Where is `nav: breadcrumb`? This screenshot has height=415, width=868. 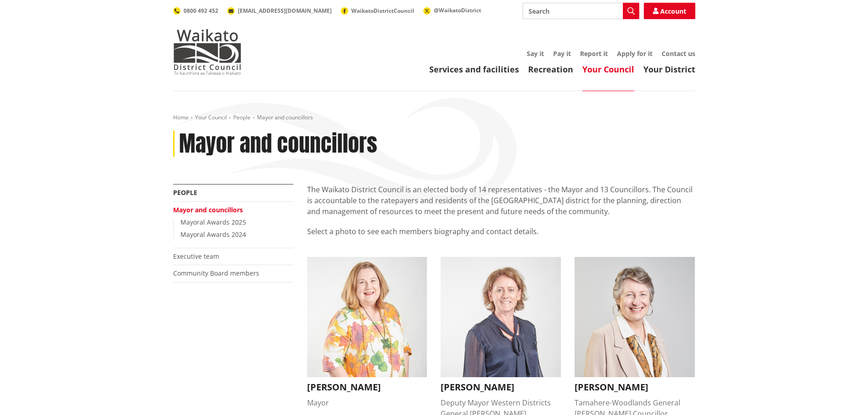 nav: breadcrumb is located at coordinates (434, 117).